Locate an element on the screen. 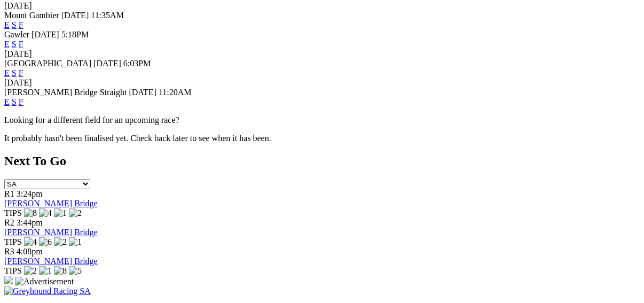 This screenshot has width=644, height=303. partial: It probably hasn't been finalised yet. Check back later to see when it has been. is located at coordinates (138, 138).